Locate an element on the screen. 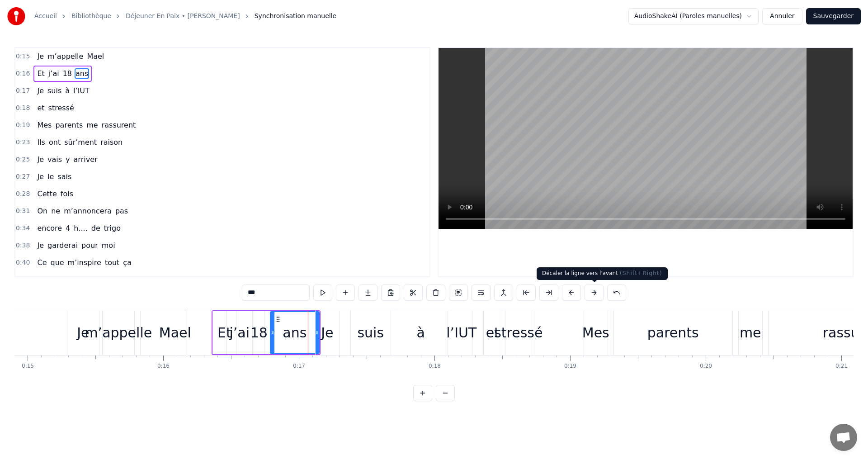  span: trigo is located at coordinates (112, 228).